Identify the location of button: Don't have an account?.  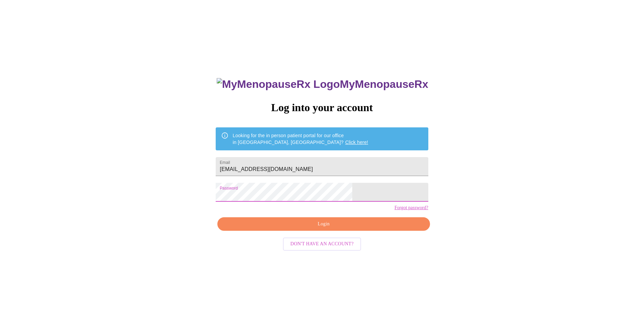
(322, 244).